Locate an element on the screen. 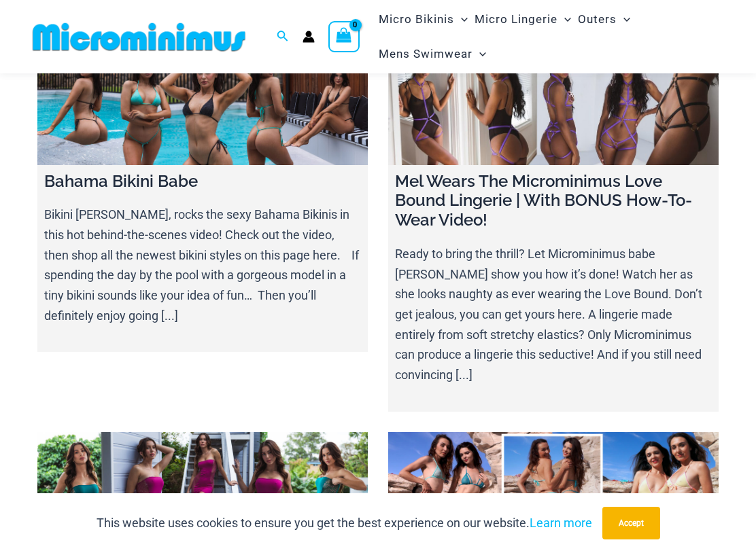  a: Micro BikinisMenu ToggleMenu Toggle is located at coordinates (423, 19).